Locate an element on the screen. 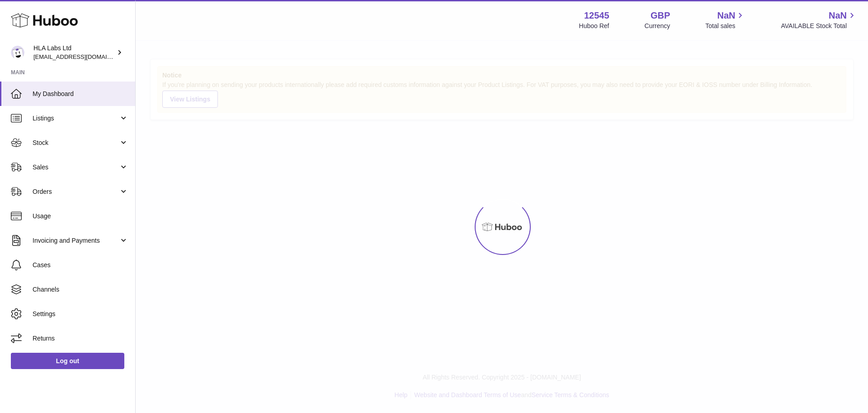 Image resolution: width=868 pixels, height=413 pixels. span: AVAILABLE Stock Total is located at coordinates (819, 25).